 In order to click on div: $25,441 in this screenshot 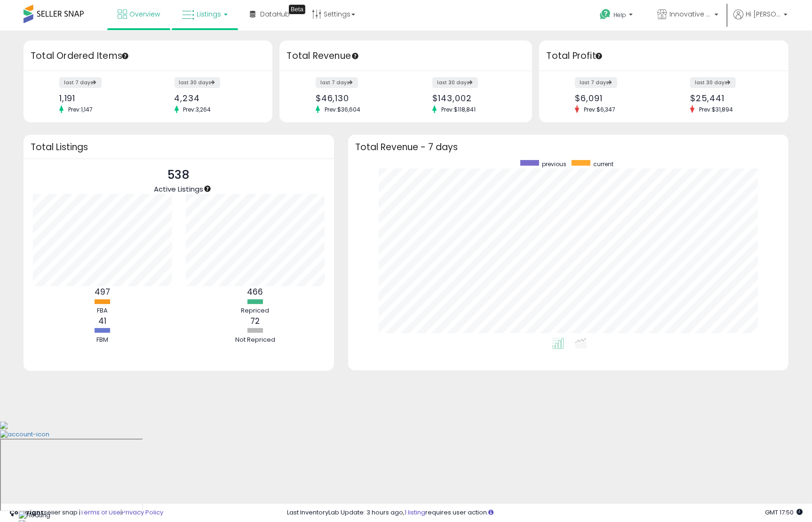, I will do `click(731, 98)`.